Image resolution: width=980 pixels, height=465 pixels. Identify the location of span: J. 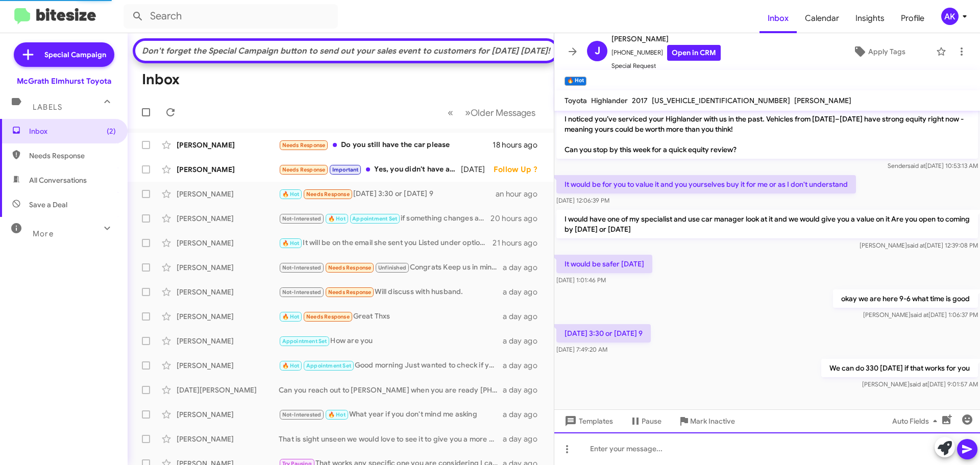
(598, 51).